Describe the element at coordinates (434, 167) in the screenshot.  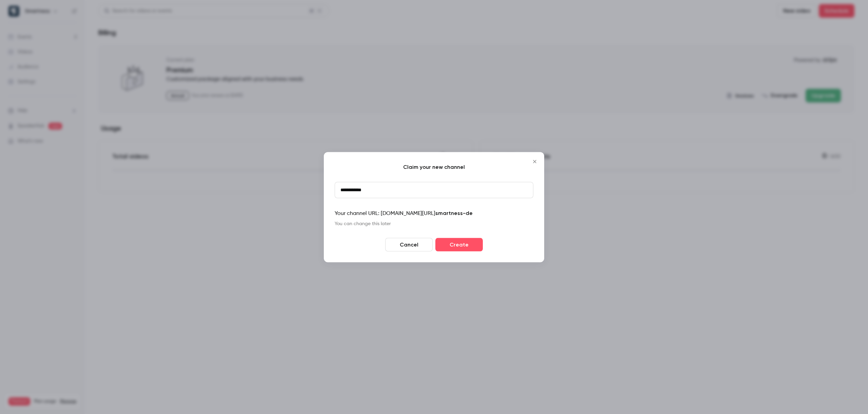
I see `h4: Claim your new channel` at that location.